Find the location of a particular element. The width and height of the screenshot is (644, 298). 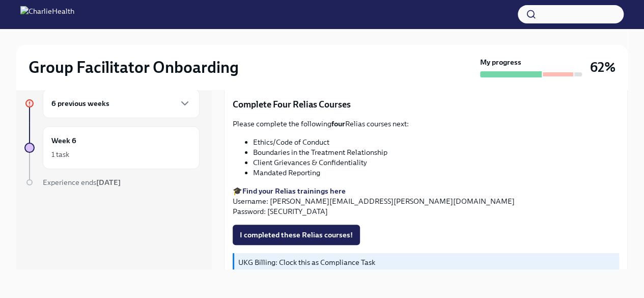

a: Week 61 task is located at coordinates (112, 148).